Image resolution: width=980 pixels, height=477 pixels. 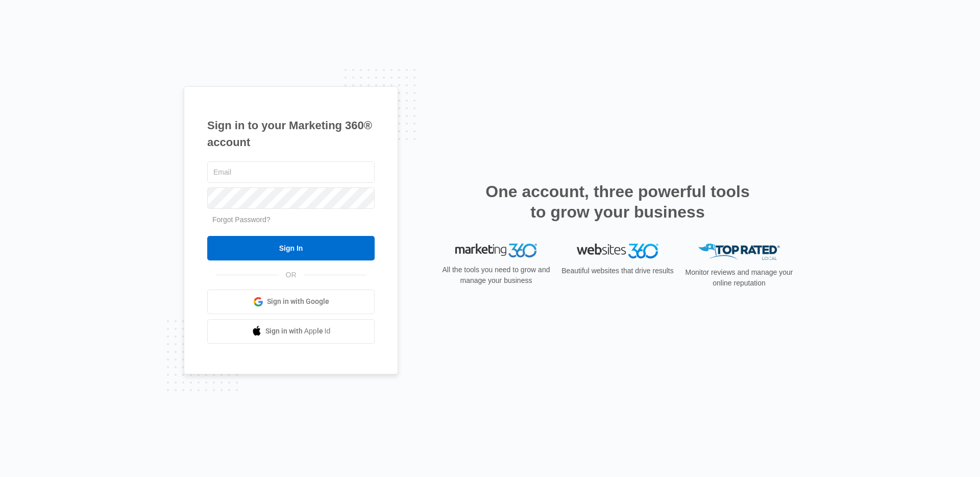 What do you see at coordinates (739, 278) in the screenshot?
I see `p: Monitor reviews and manage your online reputation` at bounding box center [739, 278].